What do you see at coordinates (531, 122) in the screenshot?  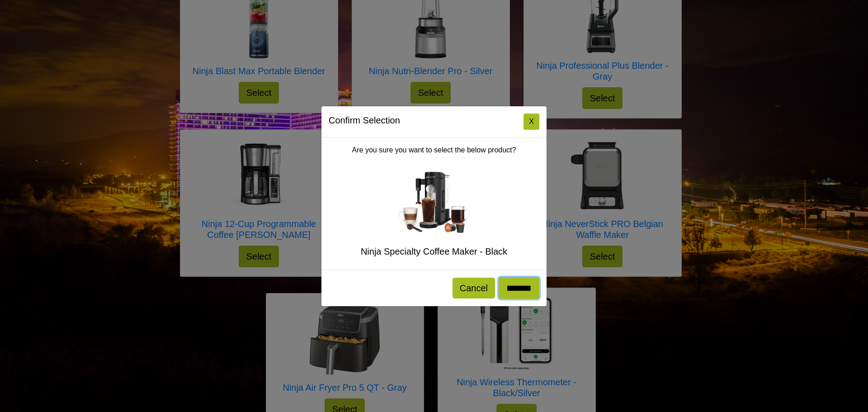 I see `button: Close` at bounding box center [531, 122].